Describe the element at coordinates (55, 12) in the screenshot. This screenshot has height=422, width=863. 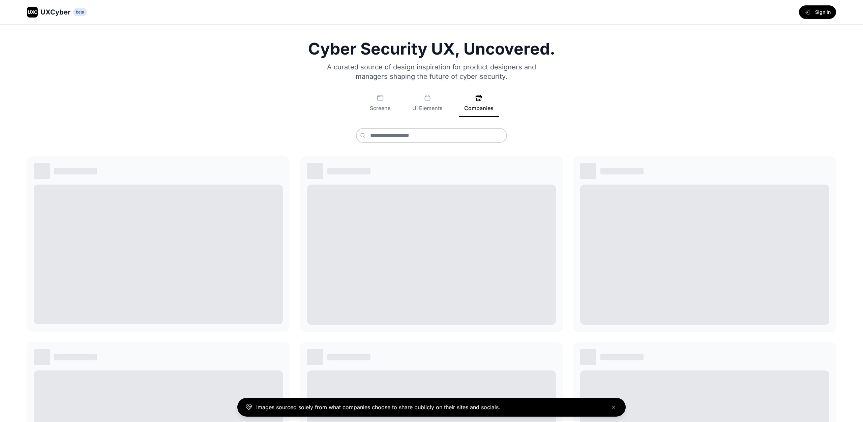
I see `span: UXCyber` at that location.